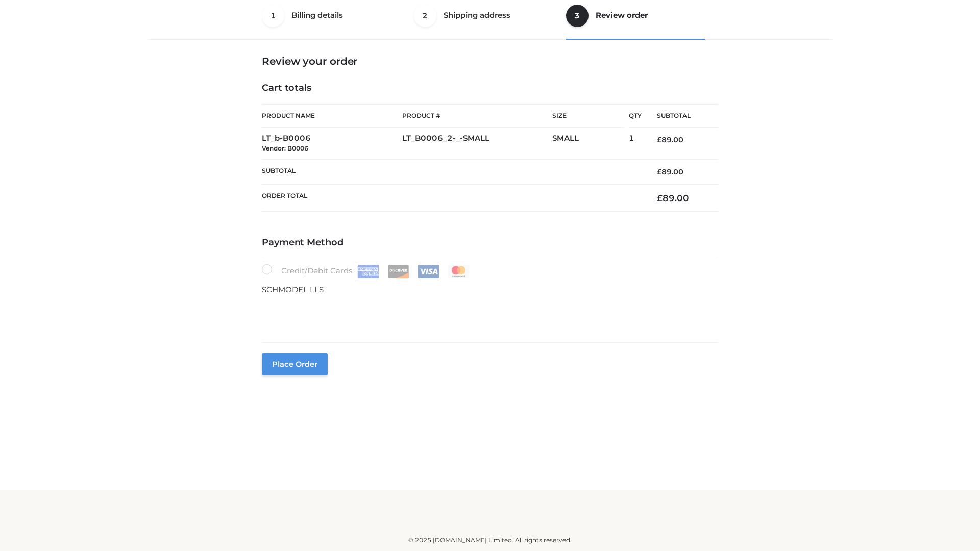  Describe the element at coordinates (635, 115) in the screenshot. I see `th: Qty` at that location.